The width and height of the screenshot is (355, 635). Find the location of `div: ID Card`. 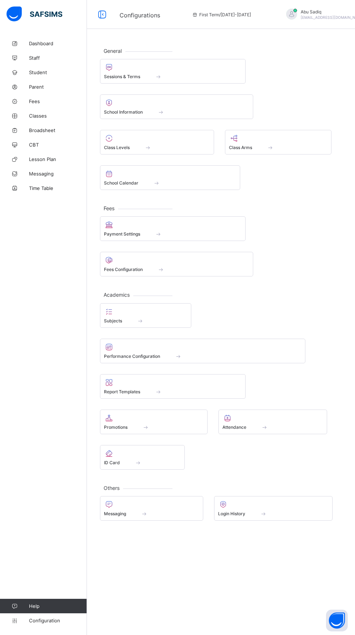

div: ID Card is located at coordinates (142, 457).